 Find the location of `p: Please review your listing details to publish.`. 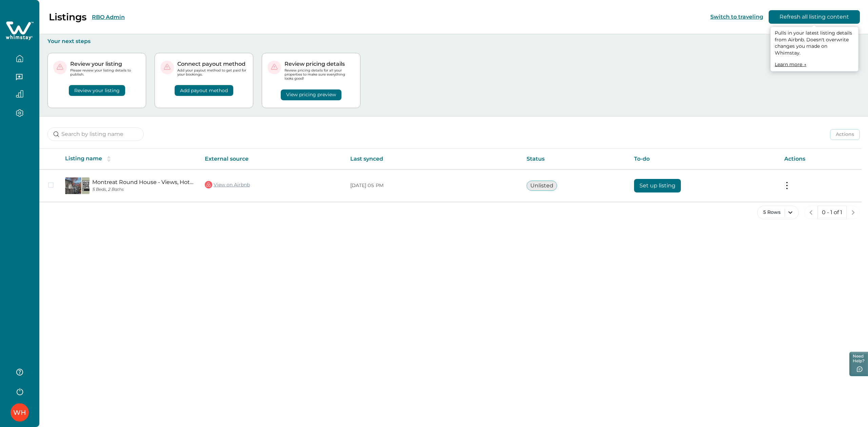

p: Please review your listing details to publish. is located at coordinates (105, 73).